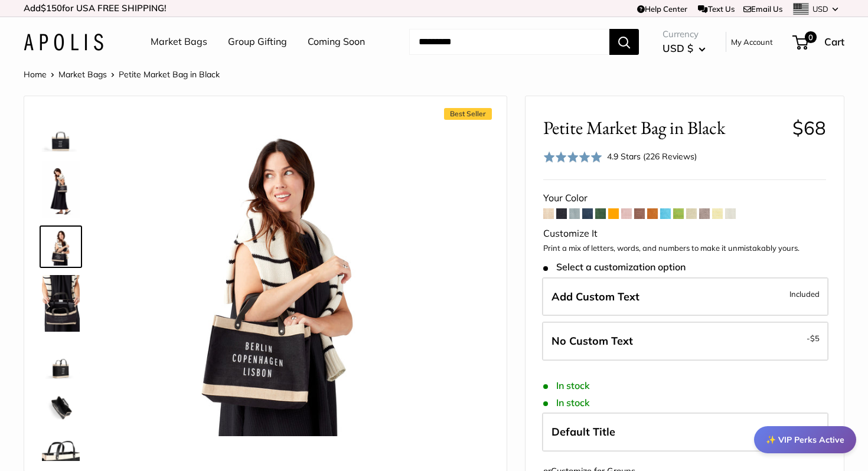  I want to click on label: Add Custom Text, so click(685, 297).